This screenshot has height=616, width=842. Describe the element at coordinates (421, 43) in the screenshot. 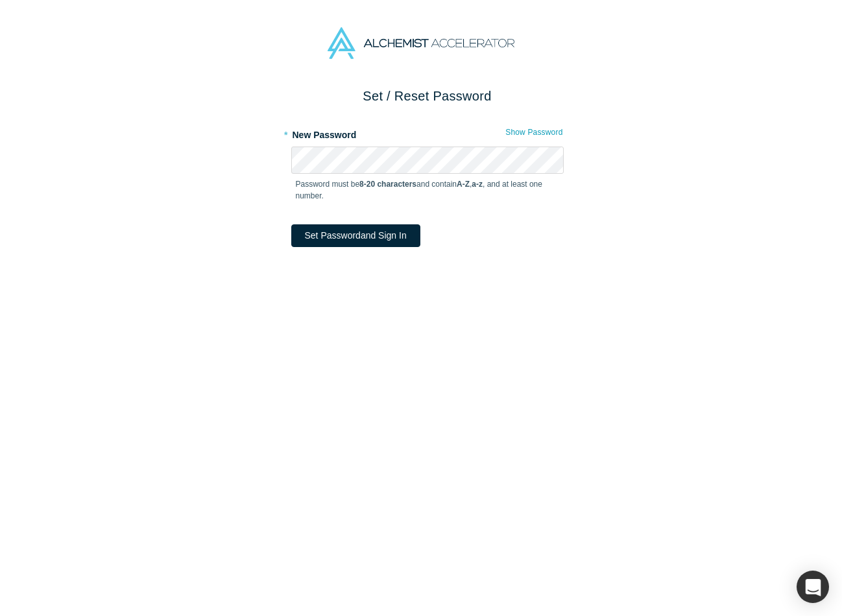

I see `img: Alchemist Accelerator Logo` at that location.